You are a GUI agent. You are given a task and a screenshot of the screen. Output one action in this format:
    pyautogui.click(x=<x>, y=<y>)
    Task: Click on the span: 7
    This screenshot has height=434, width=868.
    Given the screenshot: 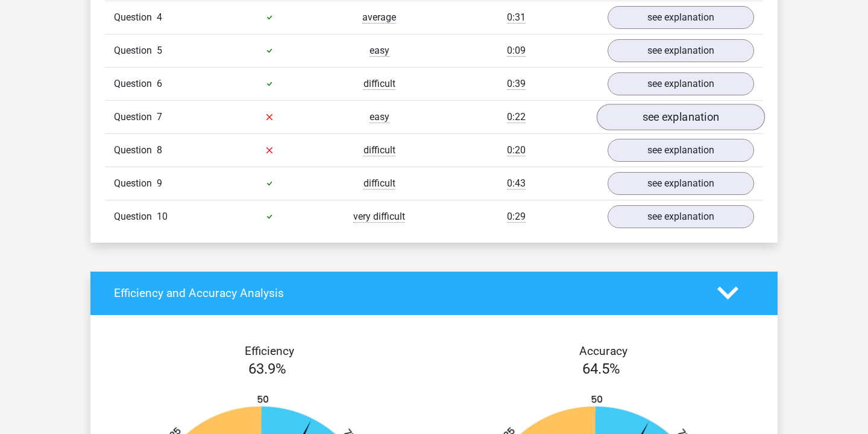 What is the action you would take?
    pyautogui.click(x=159, y=116)
    